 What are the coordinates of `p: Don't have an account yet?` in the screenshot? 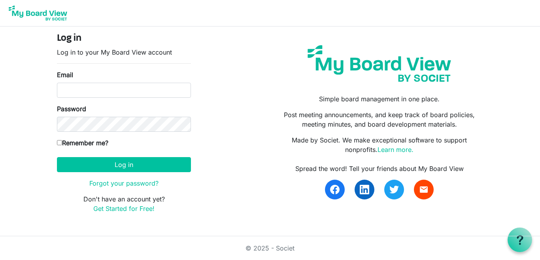 It's located at (124, 204).